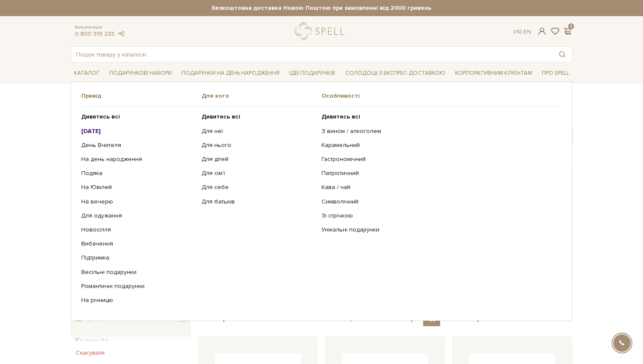 This screenshot has height=364, width=643. What do you see at coordinates (138, 188) in the screenshot?
I see `a: На Ювілей` at bounding box center [138, 188].